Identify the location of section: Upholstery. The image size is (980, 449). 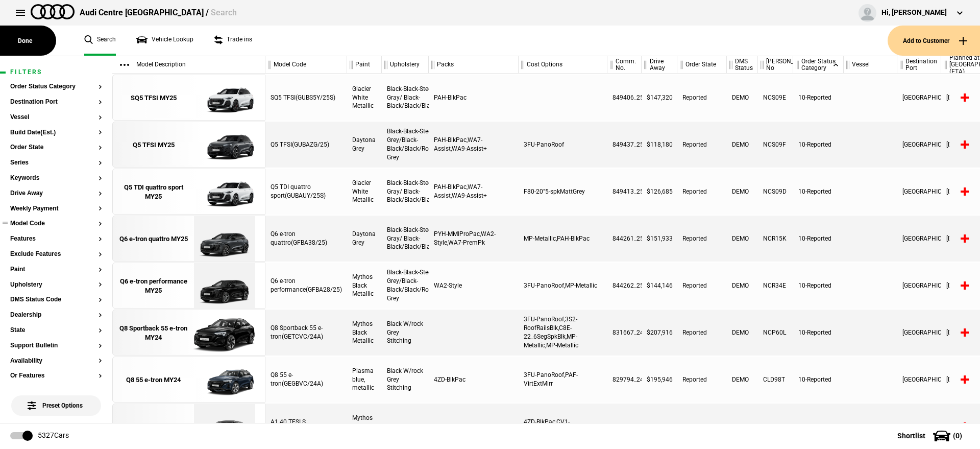
(56, 289).